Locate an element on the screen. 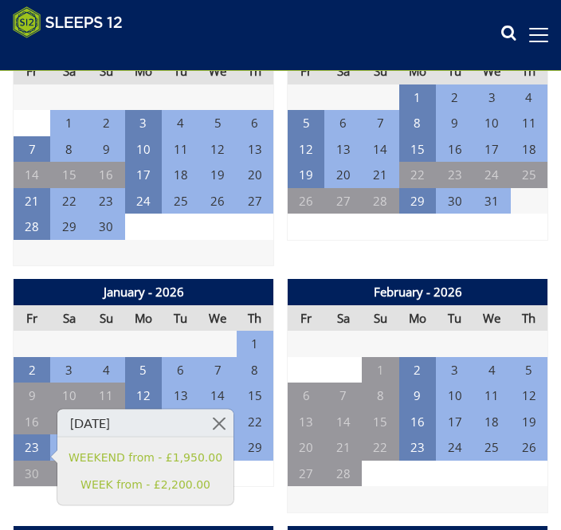 The width and height of the screenshot is (561, 530). td: 20 is located at coordinates (343, 175).